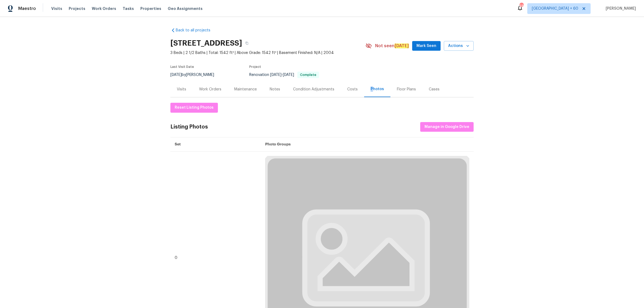 The image size is (644, 308). What do you see at coordinates (128, 9) in the screenshot?
I see `span: Tasks` at bounding box center [128, 9].